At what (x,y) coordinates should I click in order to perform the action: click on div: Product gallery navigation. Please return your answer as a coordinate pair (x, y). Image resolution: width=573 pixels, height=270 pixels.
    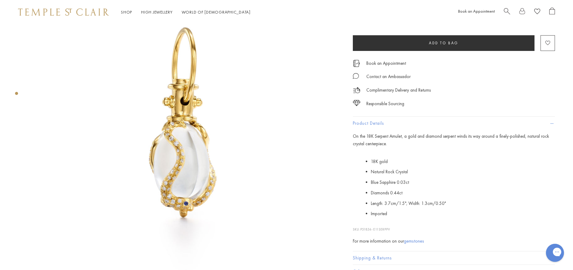
    Looking at the image, I should click on (17, 95).